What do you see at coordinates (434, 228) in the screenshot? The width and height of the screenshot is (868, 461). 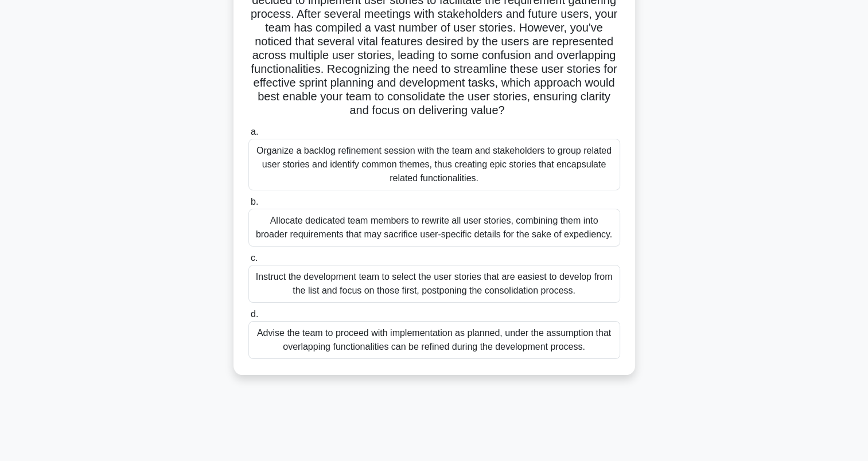 I see `div: Allocate dedicated team members to rewrite all user stories, combining them into broader requirem...` at bounding box center [434, 228].